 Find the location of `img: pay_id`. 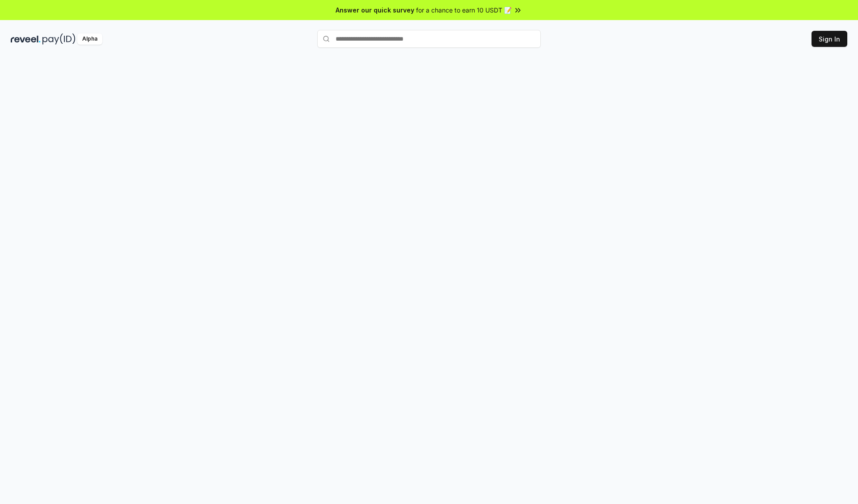

img: pay_id is located at coordinates (59, 39).